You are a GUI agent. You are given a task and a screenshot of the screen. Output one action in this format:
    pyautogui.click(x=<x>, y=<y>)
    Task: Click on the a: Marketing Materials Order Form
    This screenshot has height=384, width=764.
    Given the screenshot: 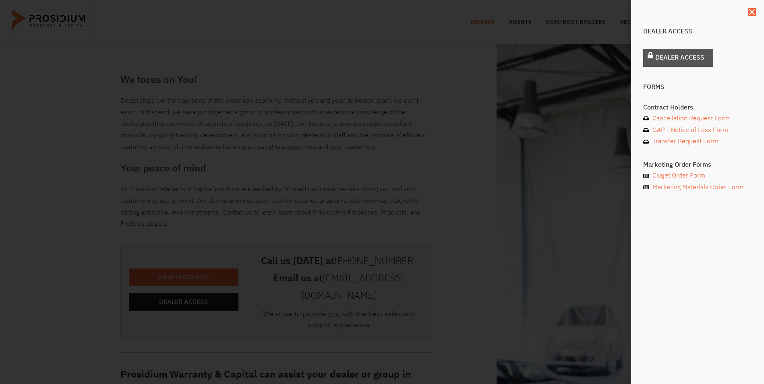 What is the action you would take?
    pyautogui.click(x=698, y=187)
    